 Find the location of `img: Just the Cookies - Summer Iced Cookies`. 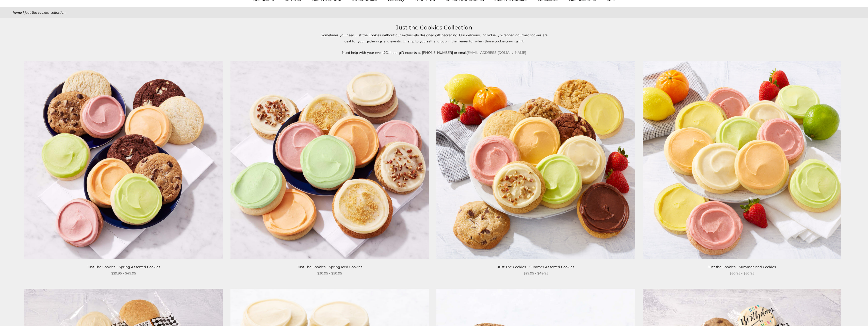

img: Just the Cookies - Summer Iced Cookies is located at coordinates (742, 160).